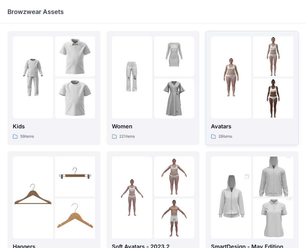 This screenshot has width=306, height=248. I want to click on p: 26 items, so click(225, 137).